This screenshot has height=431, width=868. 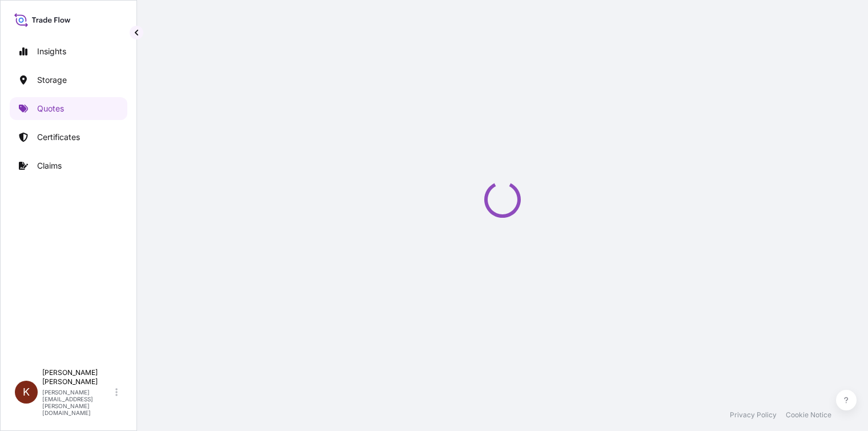 I want to click on p: Cookie Notice, so click(x=808, y=415).